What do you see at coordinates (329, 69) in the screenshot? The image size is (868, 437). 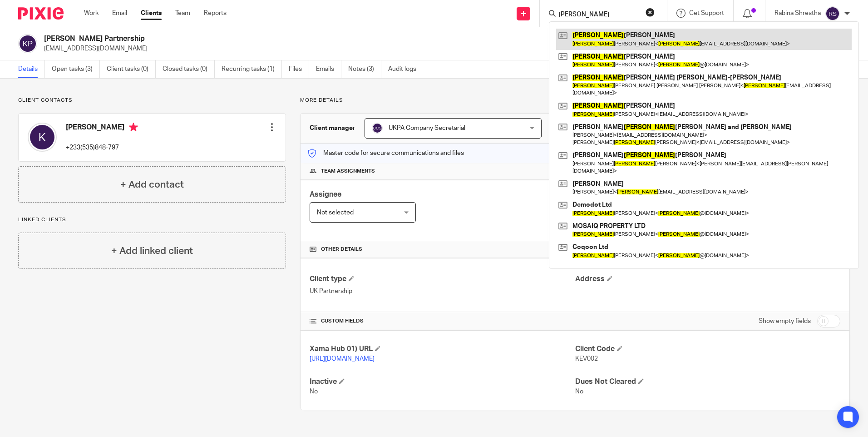 I see `a: Emails` at bounding box center [329, 69].